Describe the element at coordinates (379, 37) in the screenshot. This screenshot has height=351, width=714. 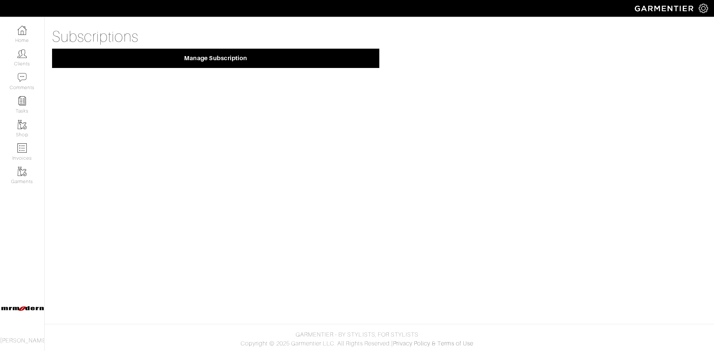
I see `h1: Subscriptions` at that location.